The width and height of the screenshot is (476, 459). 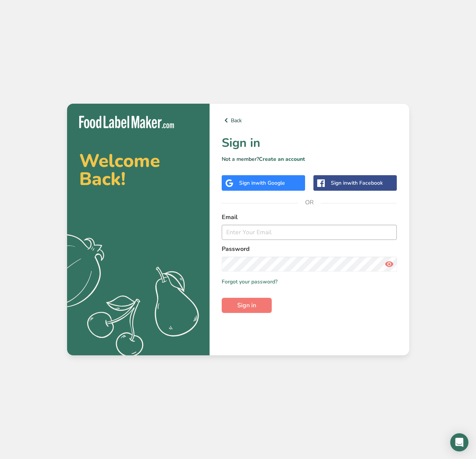 I want to click on h2: Welcome Back!, so click(x=139, y=170).